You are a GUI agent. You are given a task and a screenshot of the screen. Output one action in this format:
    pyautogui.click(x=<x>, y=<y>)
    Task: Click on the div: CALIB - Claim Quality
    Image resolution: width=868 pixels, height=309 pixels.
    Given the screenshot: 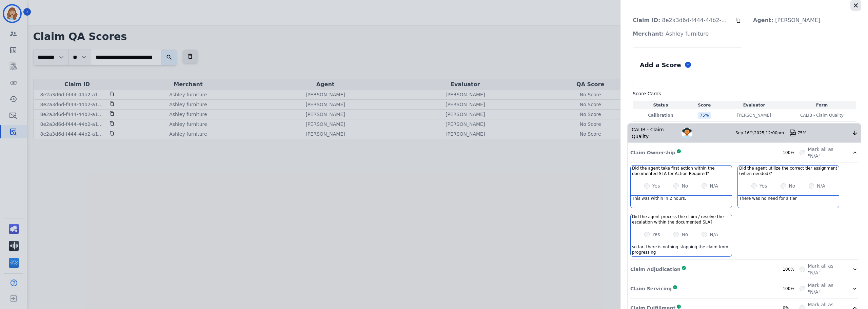 What is the action you would take?
    pyautogui.click(x=655, y=133)
    